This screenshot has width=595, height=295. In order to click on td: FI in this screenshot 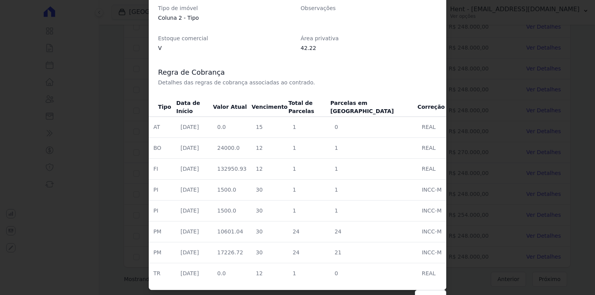, I will do `click(162, 169)`.